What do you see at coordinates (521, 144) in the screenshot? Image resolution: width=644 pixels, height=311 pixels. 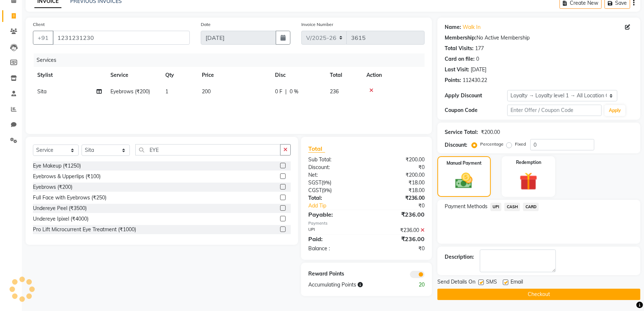 I see `label: Fixed` at bounding box center [521, 144].